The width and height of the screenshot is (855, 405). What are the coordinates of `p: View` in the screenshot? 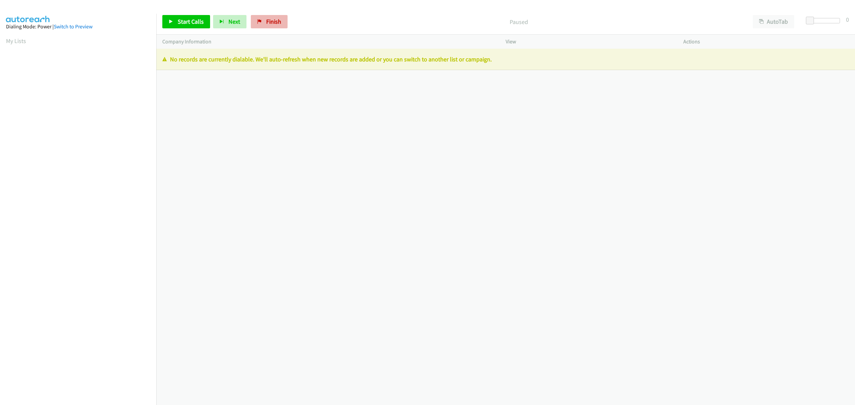 It's located at (588, 42).